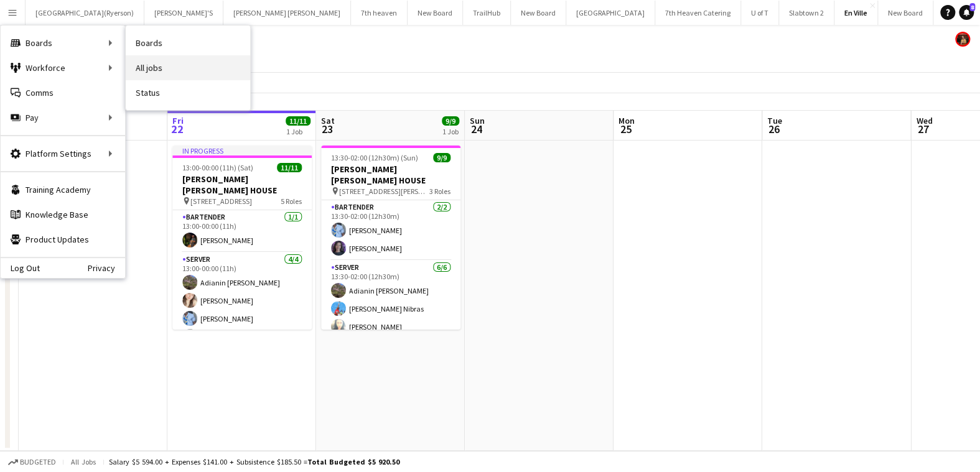  I want to click on div: Boards, so click(63, 43).